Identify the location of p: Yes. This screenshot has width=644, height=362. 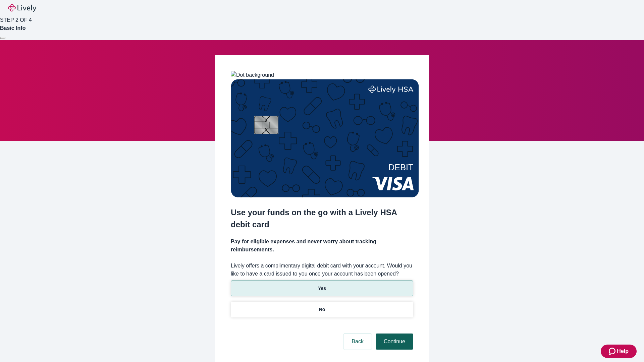
(322, 289).